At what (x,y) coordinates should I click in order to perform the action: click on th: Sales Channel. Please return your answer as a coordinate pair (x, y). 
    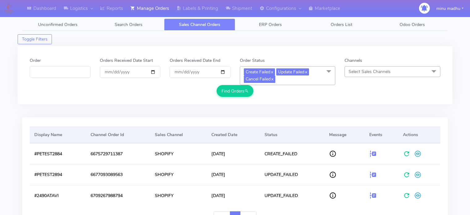
    Looking at the image, I should click on (178, 135).